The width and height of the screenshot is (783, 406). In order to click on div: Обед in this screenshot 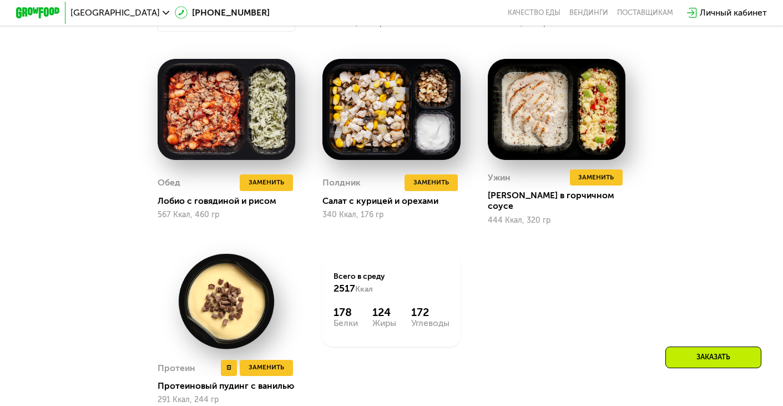, I will do `click(169, 182)`.